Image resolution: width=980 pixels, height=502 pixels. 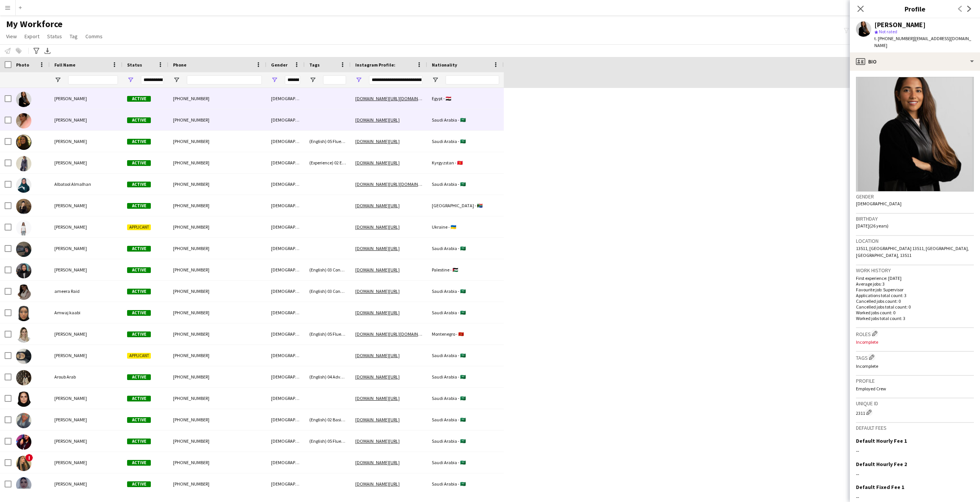 What do you see at coordinates (24, 314) in the screenshot?
I see `img: Amwaj kaabi` at bounding box center [24, 314].